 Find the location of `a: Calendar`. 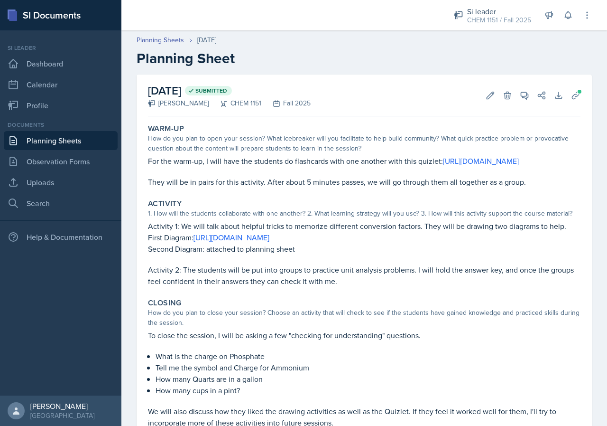

a: Calendar is located at coordinates (61, 84).